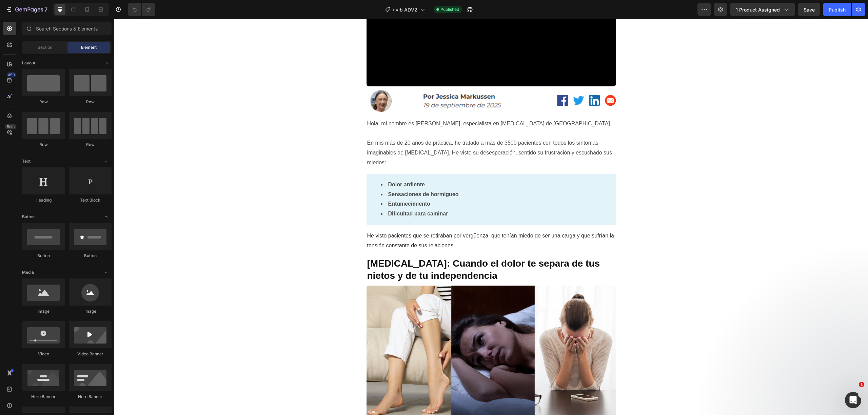 The height and width of the screenshot is (415, 868). I want to click on strong: Entumecimiento, so click(295, 184).